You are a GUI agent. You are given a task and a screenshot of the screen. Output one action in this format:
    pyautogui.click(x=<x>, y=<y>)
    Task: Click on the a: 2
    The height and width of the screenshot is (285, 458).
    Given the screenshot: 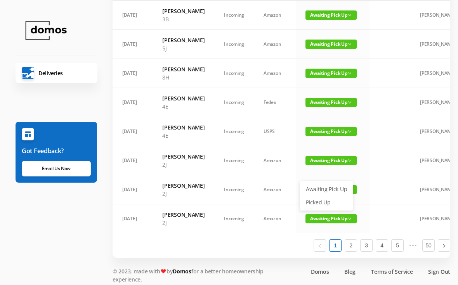 What is the action you would take?
    pyautogui.click(x=351, y=246)
    